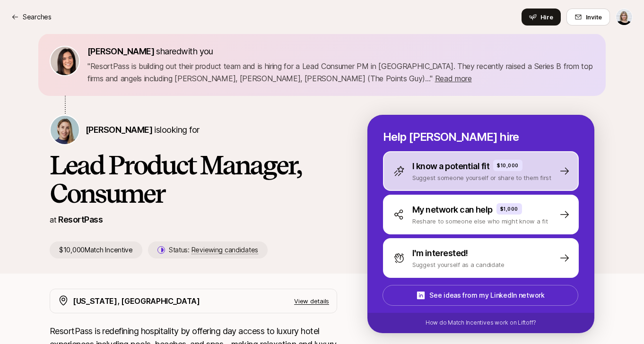  I want to click on p: My network can help, so click(453, 210).